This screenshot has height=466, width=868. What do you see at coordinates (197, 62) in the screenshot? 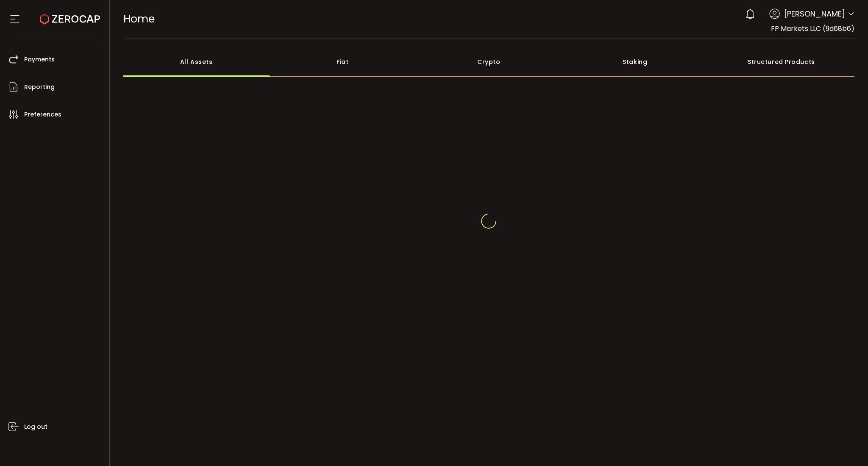
I see `div: All Assets` at bounding box center [197, 62].